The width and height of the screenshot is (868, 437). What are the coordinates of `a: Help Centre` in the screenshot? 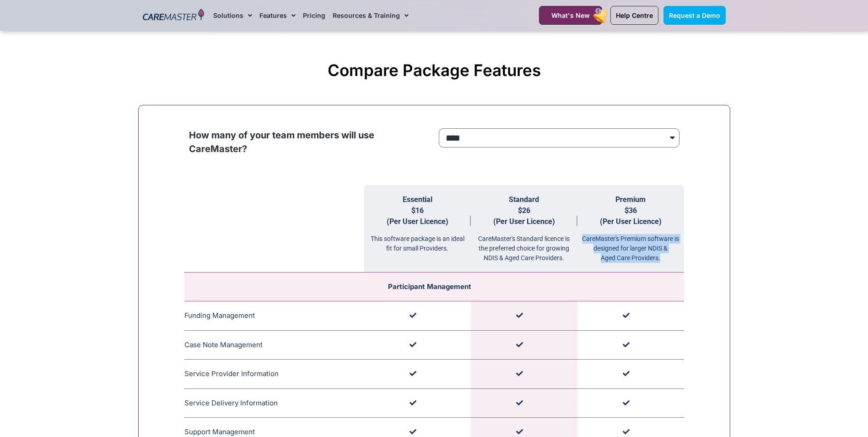 It's located at (634, 15).